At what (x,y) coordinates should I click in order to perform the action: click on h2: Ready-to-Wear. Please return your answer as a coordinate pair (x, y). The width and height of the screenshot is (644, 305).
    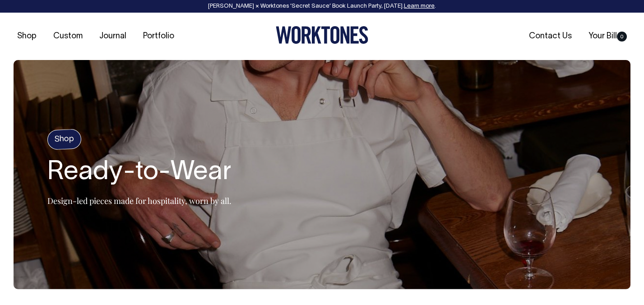
    Looking at the image, I should click on (140, 173).